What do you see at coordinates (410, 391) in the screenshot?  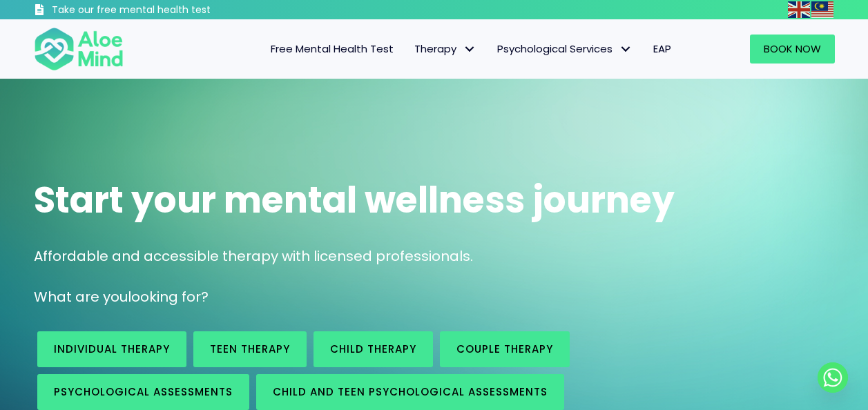 I see `span: Child and Teen Psychological assessments` at bounding box center [410, 391].